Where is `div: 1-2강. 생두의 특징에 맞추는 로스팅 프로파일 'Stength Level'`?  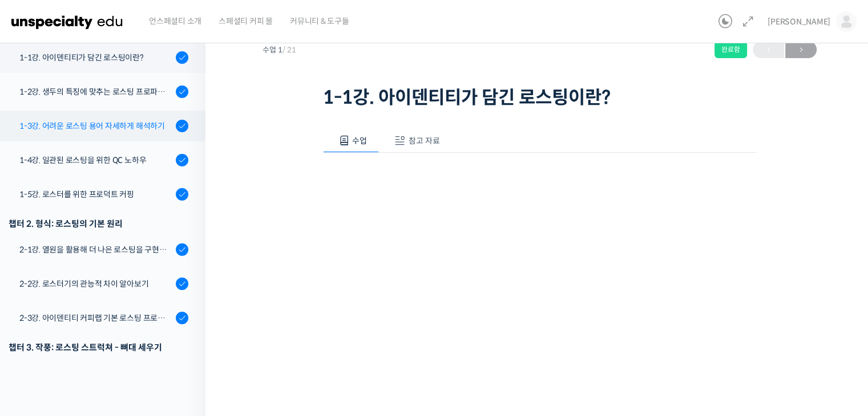
div: 1-2강. 생두의 특징에 맞추는 로스팅 프로파일 'Stength Level' is located at coordinates (96, 92).